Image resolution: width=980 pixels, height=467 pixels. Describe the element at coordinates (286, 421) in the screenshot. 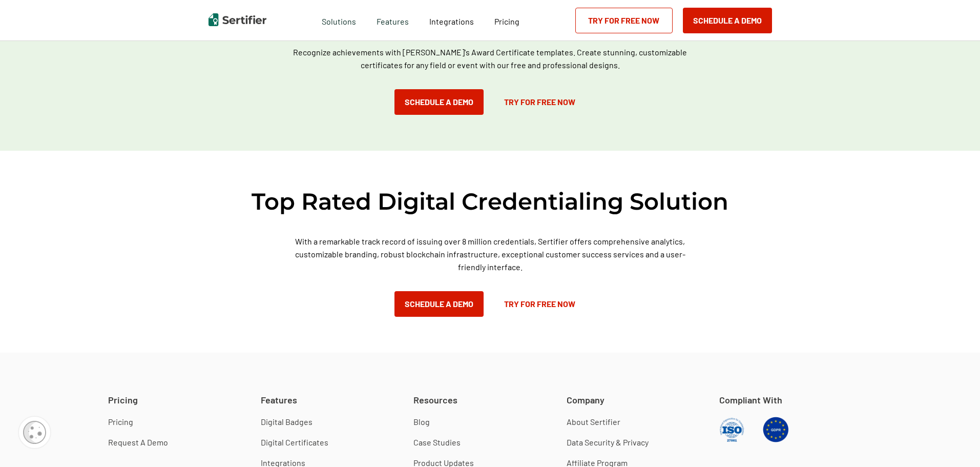

I see `a: Digital Badges` at that location.